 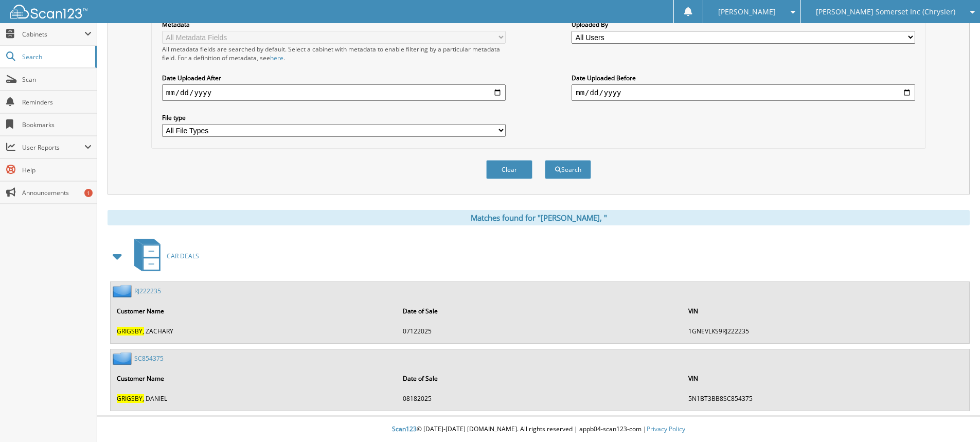 What do you see at coordinates (57, 193) in the screenshot?
I see `span: Announcements` at bounding box center [57, 193].